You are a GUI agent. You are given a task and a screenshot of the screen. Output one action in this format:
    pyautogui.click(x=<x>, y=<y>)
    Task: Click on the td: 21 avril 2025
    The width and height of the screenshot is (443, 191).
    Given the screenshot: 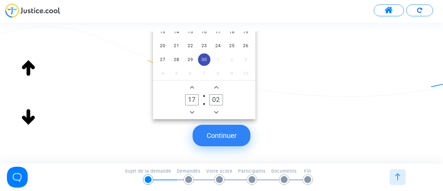 What is the action you would take?
    pyautogui.click(x=177, y=46)
    